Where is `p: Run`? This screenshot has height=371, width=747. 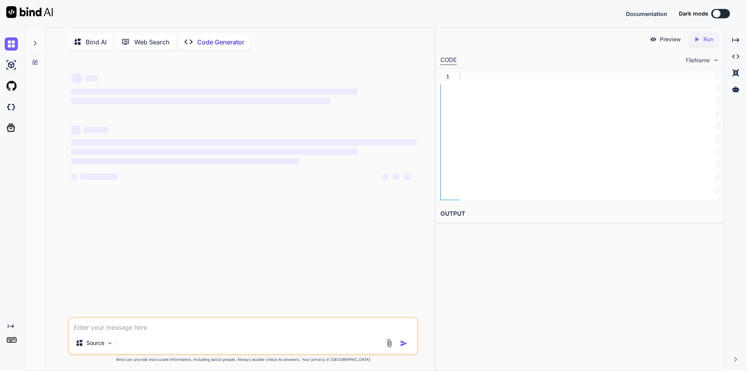
p: Run is located at coordinates (708, 39).